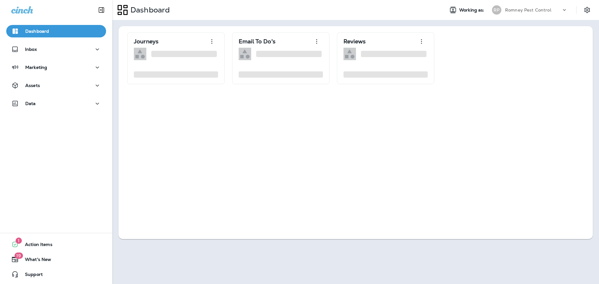  I want to click on button: Settings, so click(588, 10).